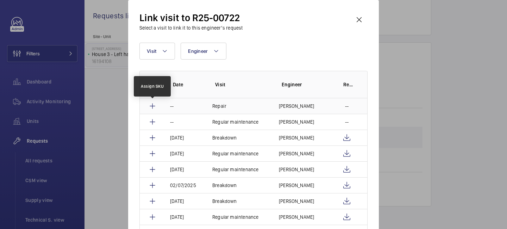 This screenshot has width=507, height=229. What do you see at coordinates (152, 51) in the screenshot?
I see `span: Visit` at bounding box center [152, 51].